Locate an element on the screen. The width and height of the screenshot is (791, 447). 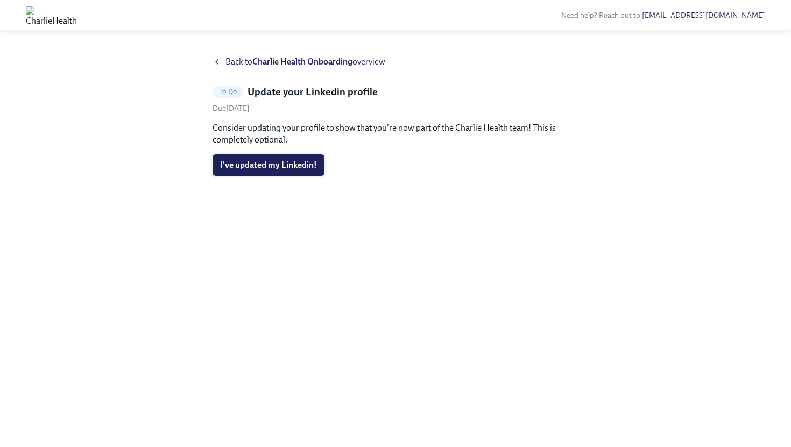
p: Consider updating your profile to show that you're now part of the Charlie Health team! This is c... is located at coordinates (395, 134).